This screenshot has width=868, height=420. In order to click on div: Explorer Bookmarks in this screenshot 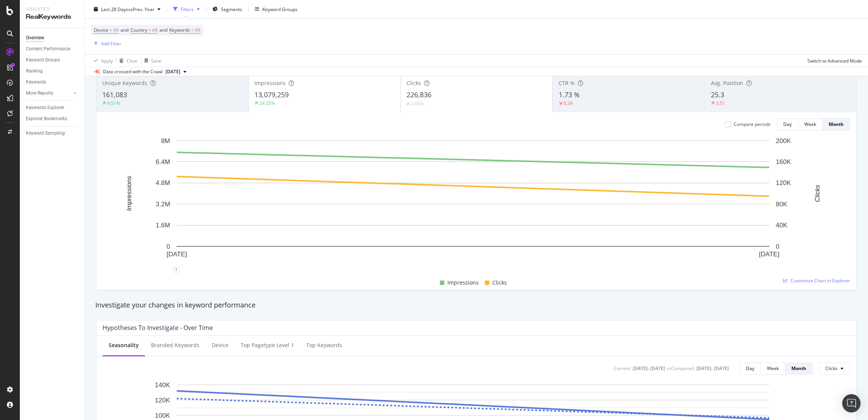, I will do `click(46, 119)`.